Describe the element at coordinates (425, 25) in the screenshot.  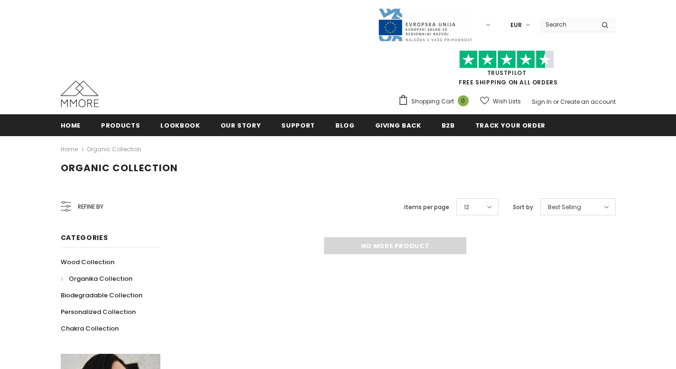
I see `img: Javni Razpis` at that location.